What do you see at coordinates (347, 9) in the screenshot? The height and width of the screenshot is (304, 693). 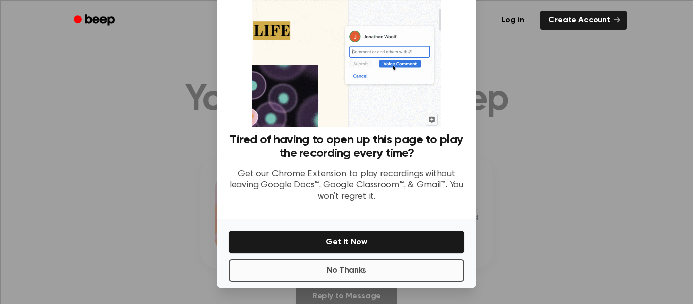 I see `div: Sort A > Z` at bounding box center [347, 9].